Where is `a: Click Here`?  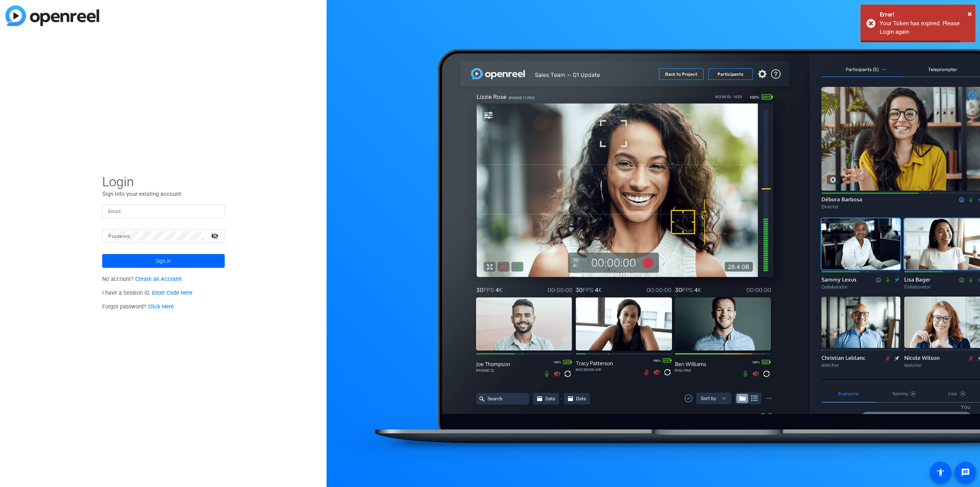 a: Click Here is located at coordinates (161, 307).